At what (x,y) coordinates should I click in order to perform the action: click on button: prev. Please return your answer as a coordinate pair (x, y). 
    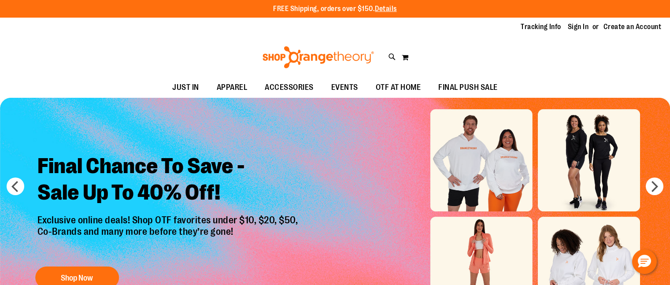
    Looking at the image, I should click on (15, 186).